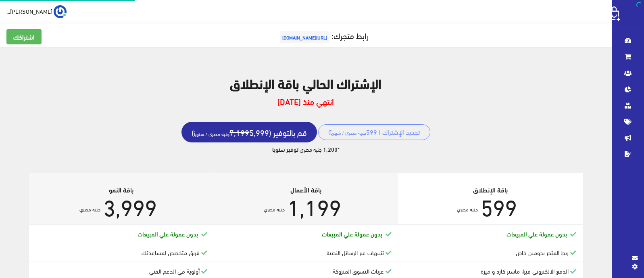  I want to click on h6: باقة الأعمال, so click(306, 190).